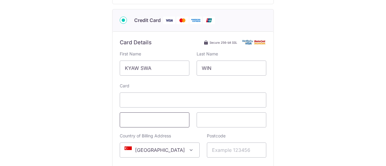 The height and width of the screenshot is (166, 386). I want to click on span: Singapore, so click(160, 150).